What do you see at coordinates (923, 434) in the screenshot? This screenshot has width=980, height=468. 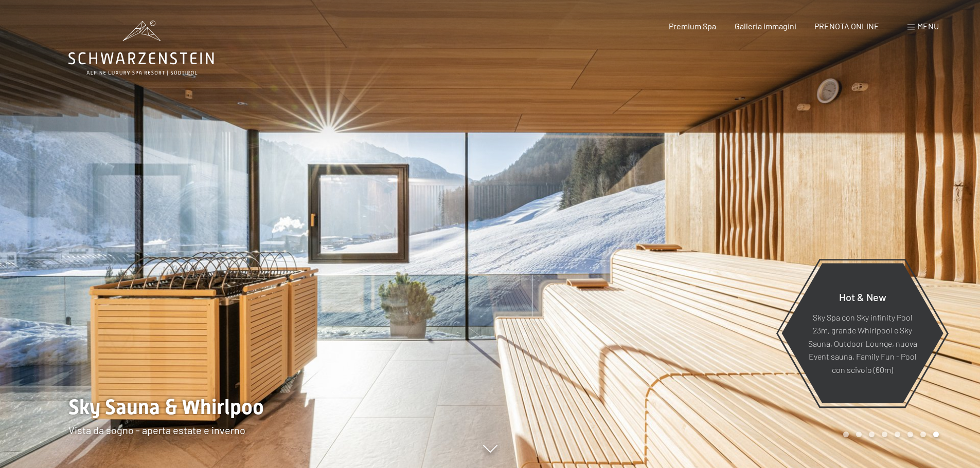 I see `div: Carousel Page 7` at bounding box center [923, 434].